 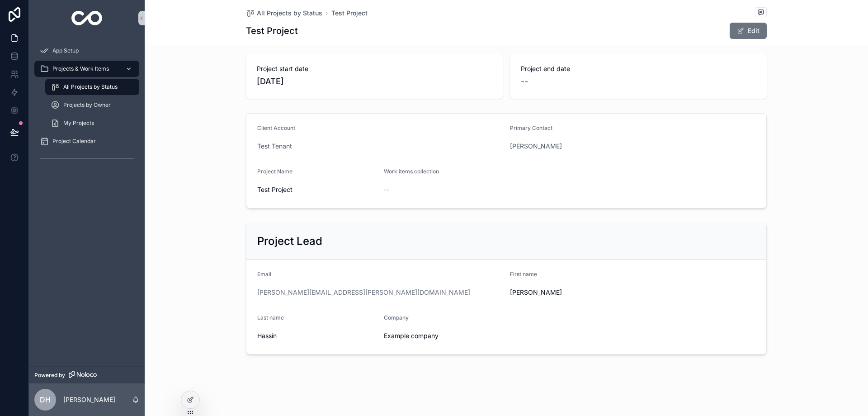 I want to click on button: Edit, so click(x=748, y=31).